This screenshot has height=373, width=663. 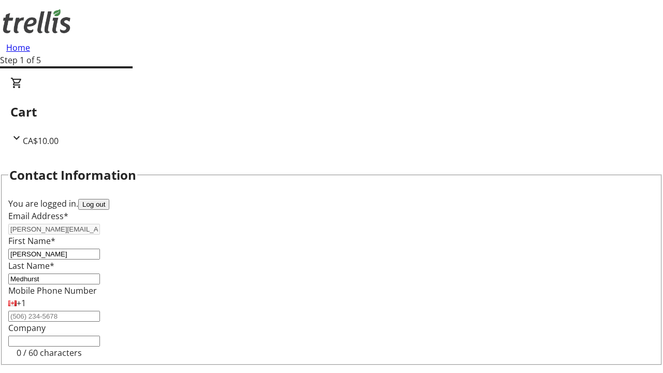 What do you see at coordinates (73, 175) in the screenshot?
I see `h2: Contact Information` at bounding box center [73, 175].